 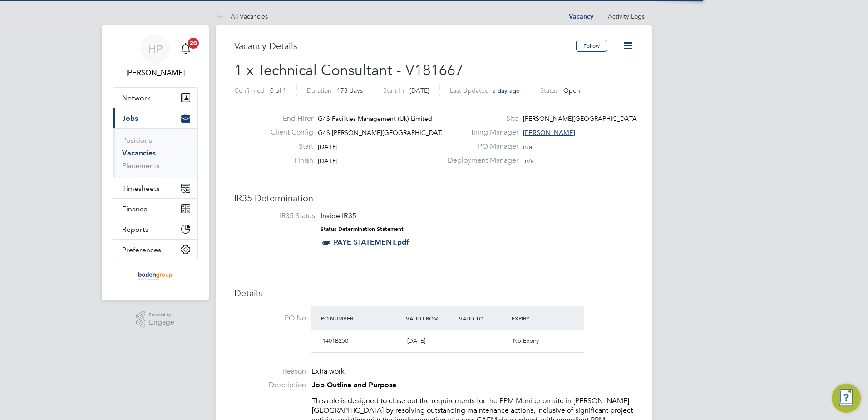 I want to click on span: Hannah Patrick, so click(x=156, y=73).